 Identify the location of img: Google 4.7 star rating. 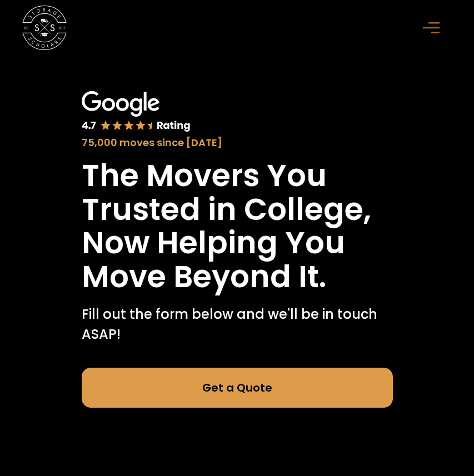
(136, 111).